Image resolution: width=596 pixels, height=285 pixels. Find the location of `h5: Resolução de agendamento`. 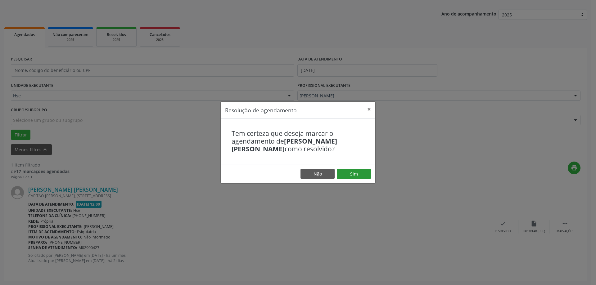

h5: Resolução de agendamento is located at coordinates (261, 110).